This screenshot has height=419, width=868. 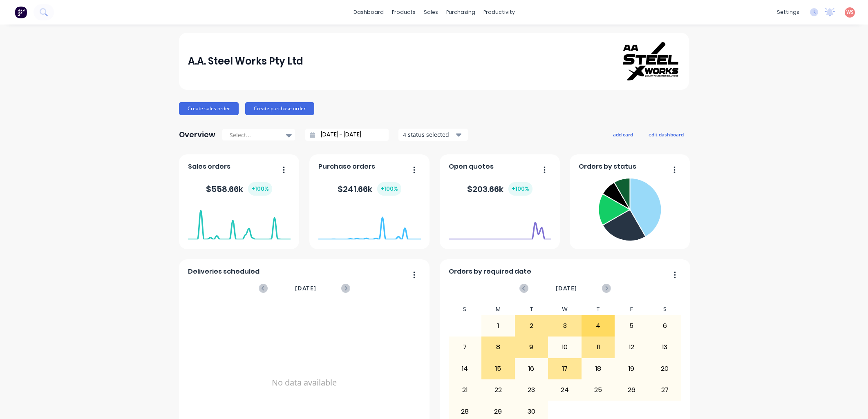 What do you see at coordinates (279, 109) in the screenshot?
I see `button: Create purchase order` at bounding box center [279, 109].